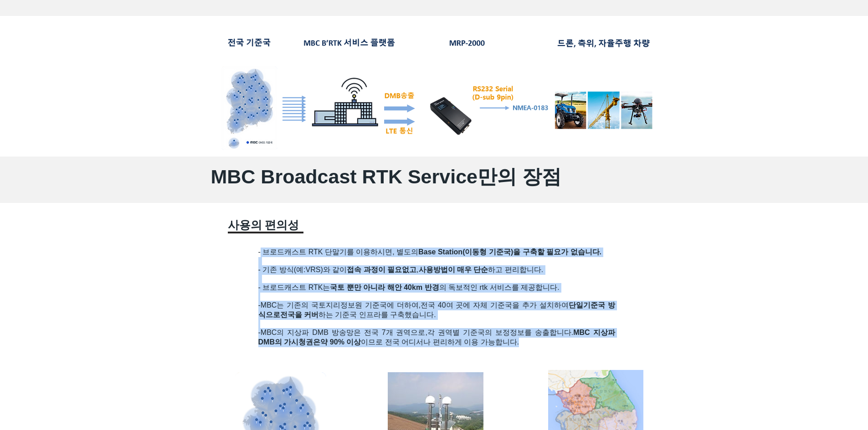 Image resolution: width=868 pixels, height=430 pixels. I want to click on span: MBC 지상파 DMB의 가시청권은, so click(436, 337).